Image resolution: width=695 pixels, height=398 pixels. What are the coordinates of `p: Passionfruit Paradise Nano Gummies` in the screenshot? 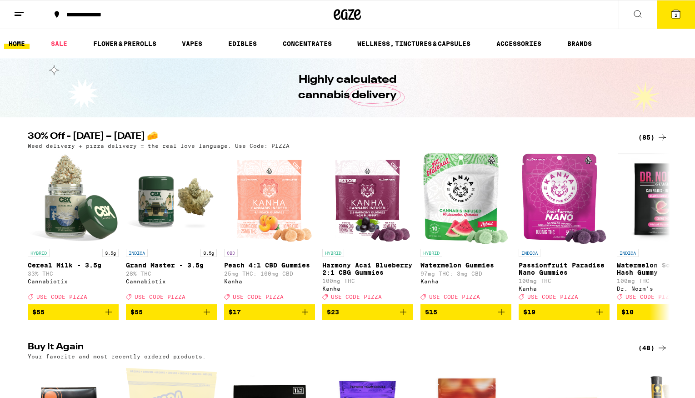 It's located at (564, 269).